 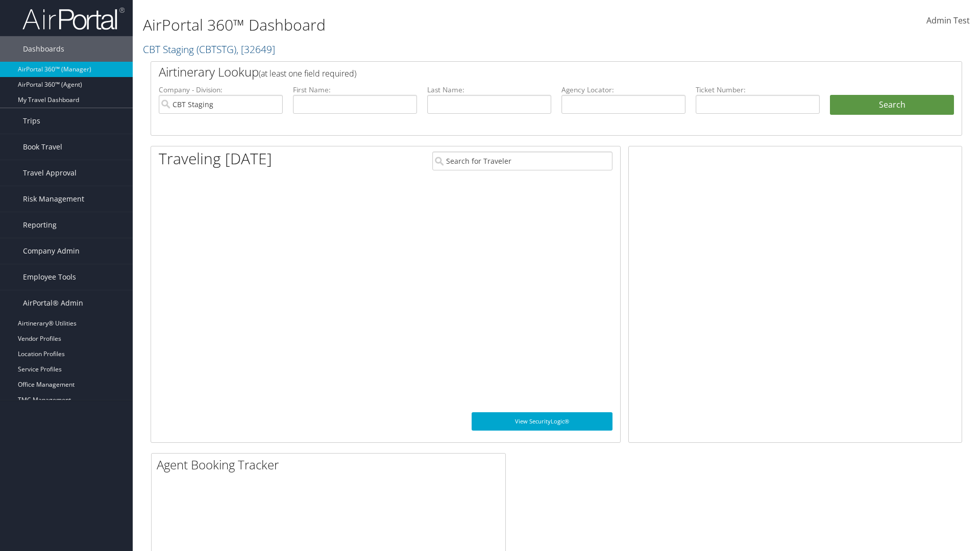 What do you see at coordinates (419, 25) in the screenshot?
I see `h1: AirPortal 360™ Dashboard` at bounding box center [419, 25].